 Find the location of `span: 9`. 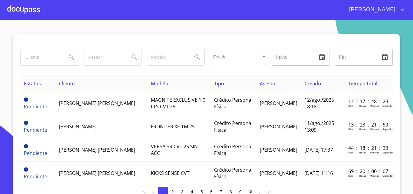

span: 9 is located at coordinates (240, 191).